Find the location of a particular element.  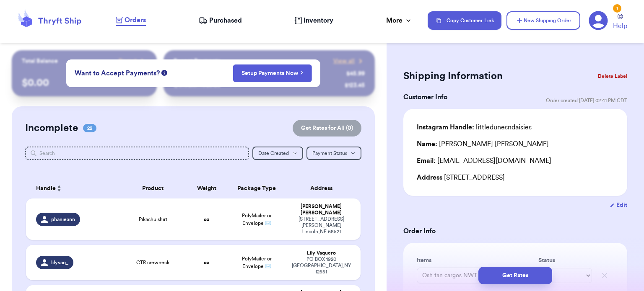

div: littledunesndaisies is located at coordinates (474, 128).